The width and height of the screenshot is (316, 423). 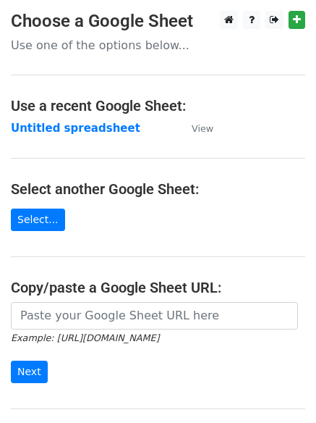 What do you see at coordinates (203, 128) in the screenshot?
I see `small: View` at bounding box center [203, 128].